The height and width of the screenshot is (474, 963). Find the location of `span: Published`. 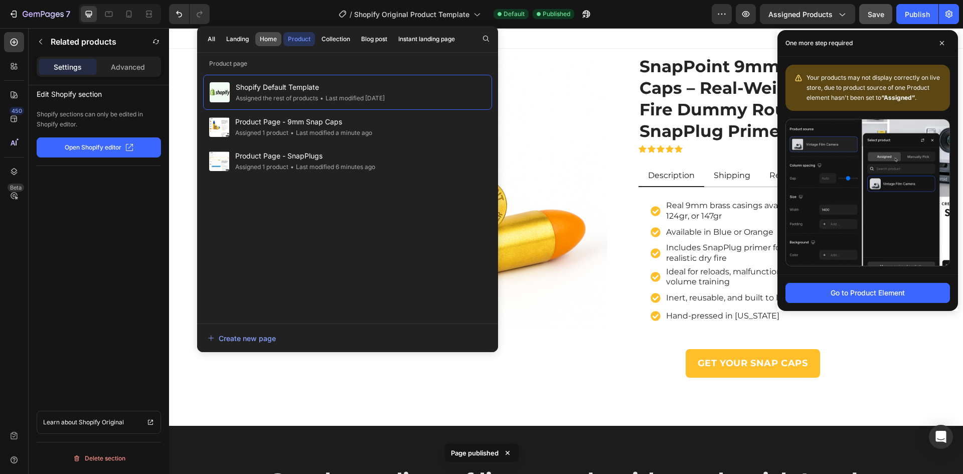

span: Published is located at coordinates (556, 14).